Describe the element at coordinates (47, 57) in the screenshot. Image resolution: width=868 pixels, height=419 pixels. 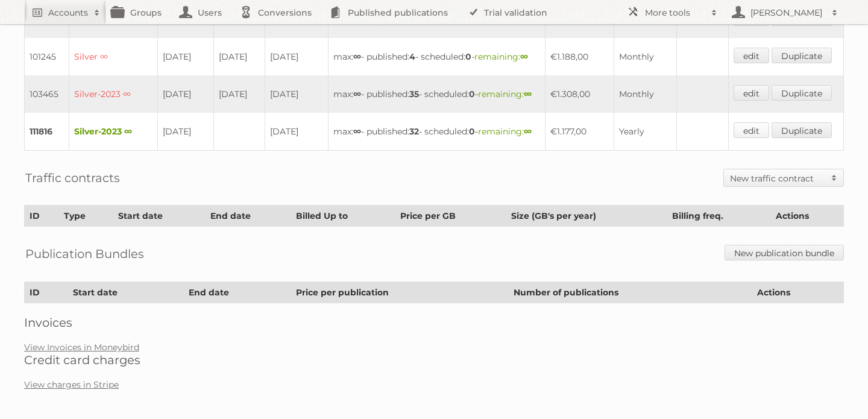
I see `td: 101245` at that location.